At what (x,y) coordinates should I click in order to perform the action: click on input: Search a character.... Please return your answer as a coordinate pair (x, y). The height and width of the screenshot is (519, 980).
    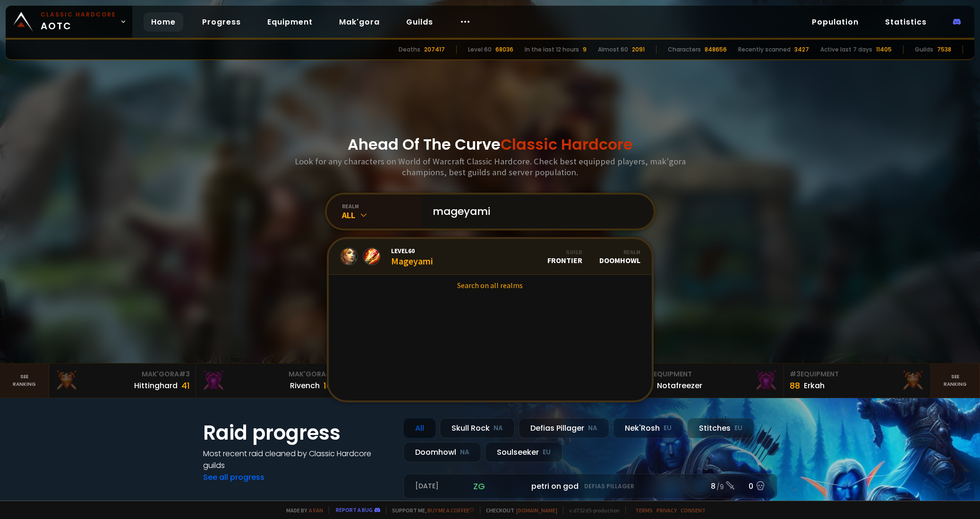
    Looking at the image, I should click on (535, 211).